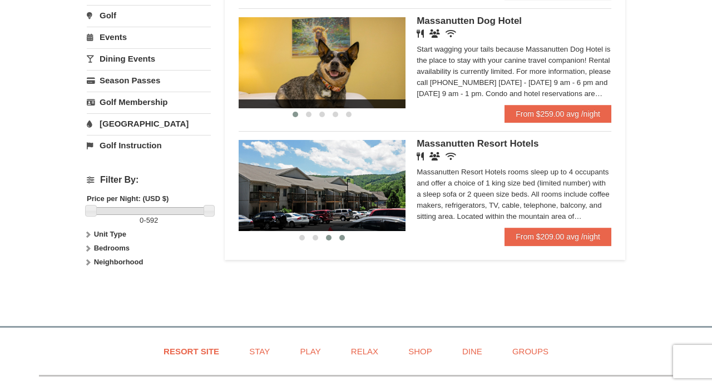 The height and width of the screenshot is (386, 712). Describe the element at coordinates (148, 180) in the screenshot. I see `h4: Filter By:` at that location.